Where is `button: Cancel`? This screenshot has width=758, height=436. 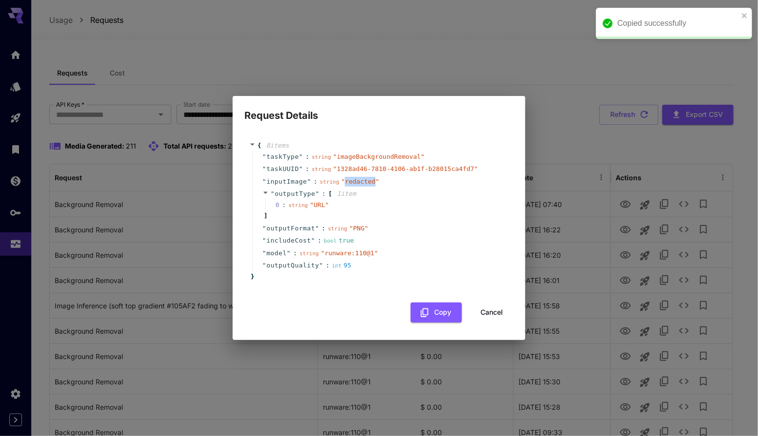
button: Cancel is located at coordinates (492, 313).